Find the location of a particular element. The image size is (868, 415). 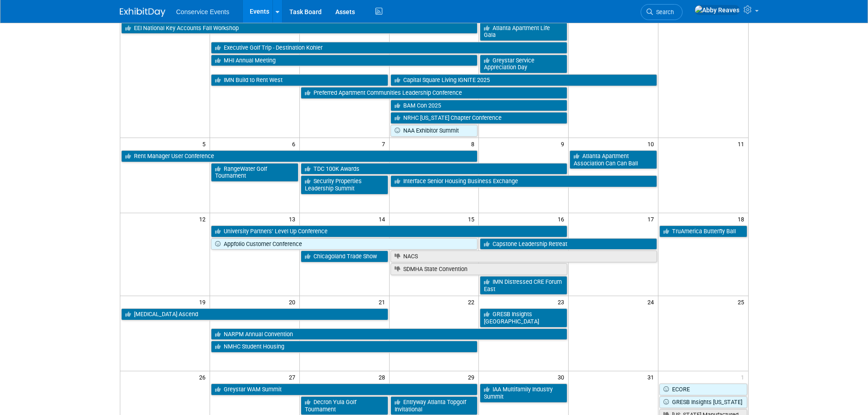

span: 1 is located at coordinates (745, 377).